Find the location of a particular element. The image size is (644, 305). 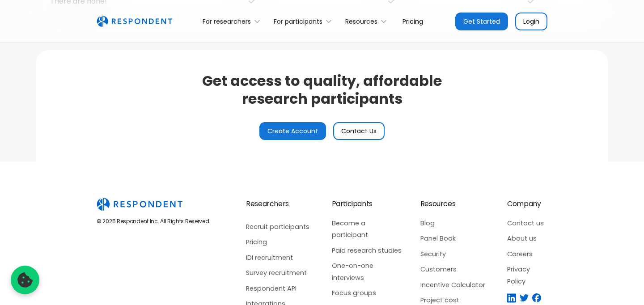

a: IDI recruitment is located at coordinates (280, 258).